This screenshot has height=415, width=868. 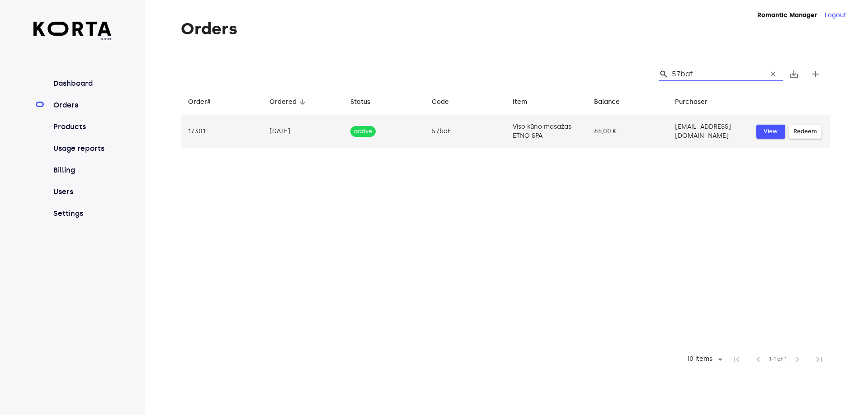 What do you see at coordinates (815, 74) in the screenshot?
I see `button: Create new gift card` at bounding box center [815, 74].